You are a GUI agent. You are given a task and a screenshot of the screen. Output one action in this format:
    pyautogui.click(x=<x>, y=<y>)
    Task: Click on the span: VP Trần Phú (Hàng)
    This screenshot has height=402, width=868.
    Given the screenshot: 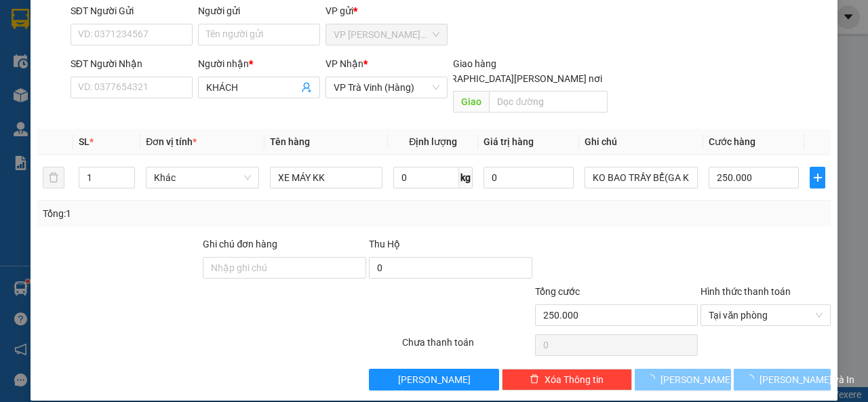 What is the action you would take?
    pyautogui.click(x=387, y=35)
    